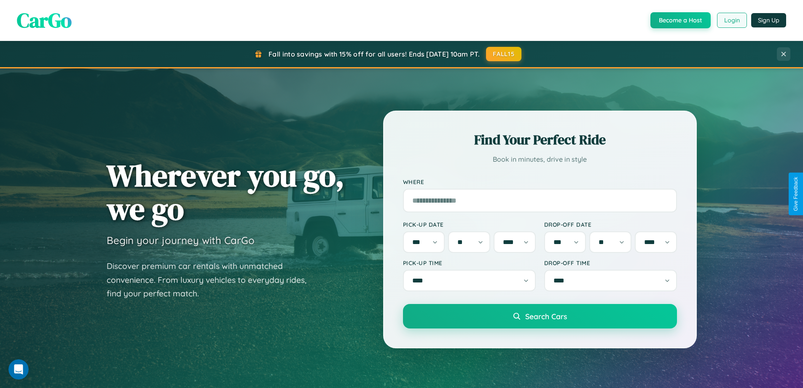 The width and height of the screenshot is (803, 388). I want to click on div: Give Feedback, so click(796, 194).